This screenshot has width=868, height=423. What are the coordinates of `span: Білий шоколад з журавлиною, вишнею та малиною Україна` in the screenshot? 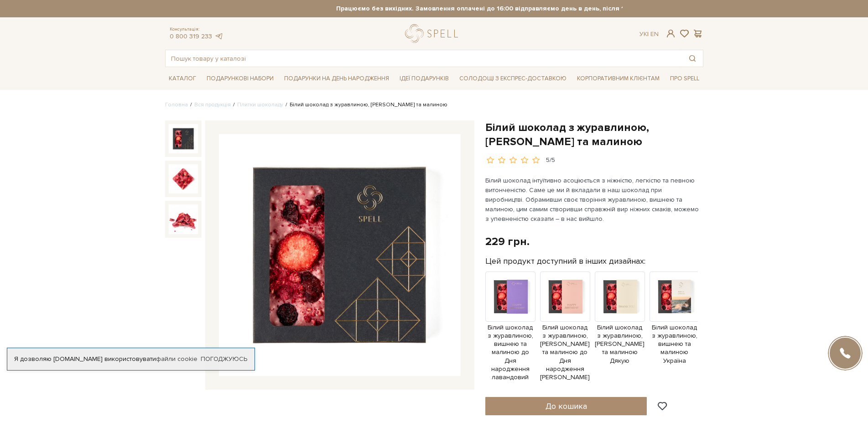 It's located at (675, 344).